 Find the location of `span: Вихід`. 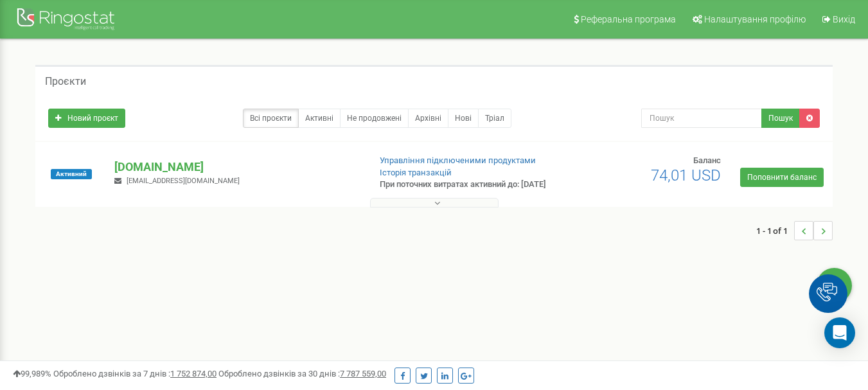

span: Вихід is located at coordinates (843, 19).